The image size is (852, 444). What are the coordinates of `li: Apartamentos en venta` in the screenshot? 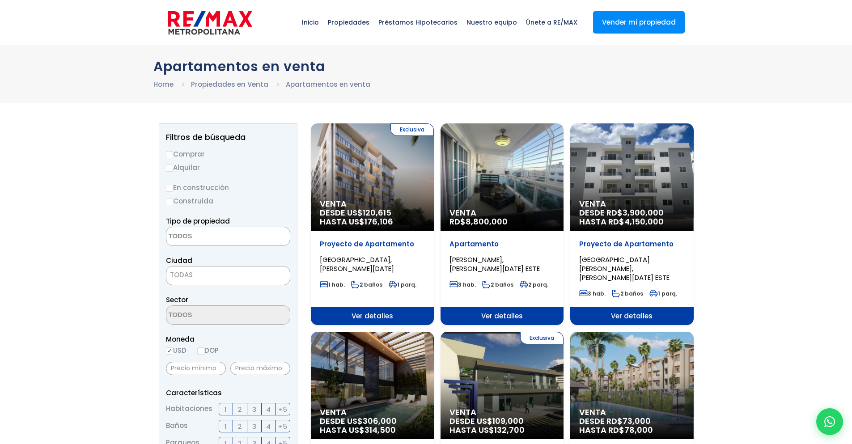 It's located at (328, 84).